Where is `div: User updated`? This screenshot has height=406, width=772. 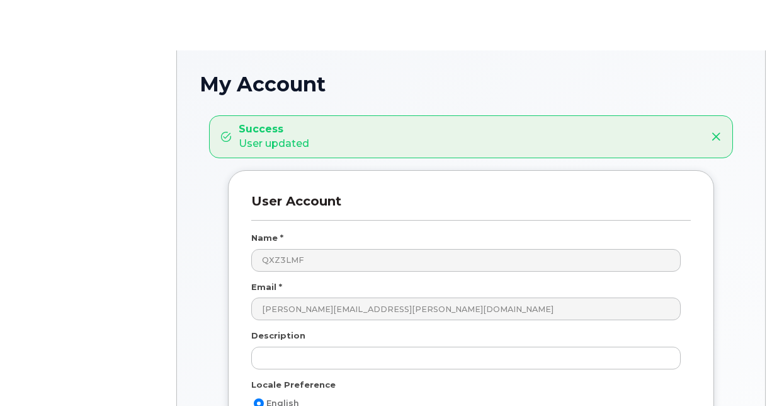
div: User updated is located at coordinates (274, 137).